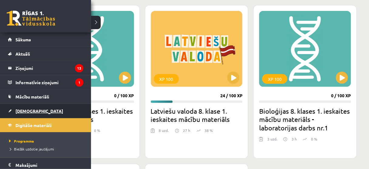 The image size is (369, 169). I want to click on span: Programma, so click(21, 141).